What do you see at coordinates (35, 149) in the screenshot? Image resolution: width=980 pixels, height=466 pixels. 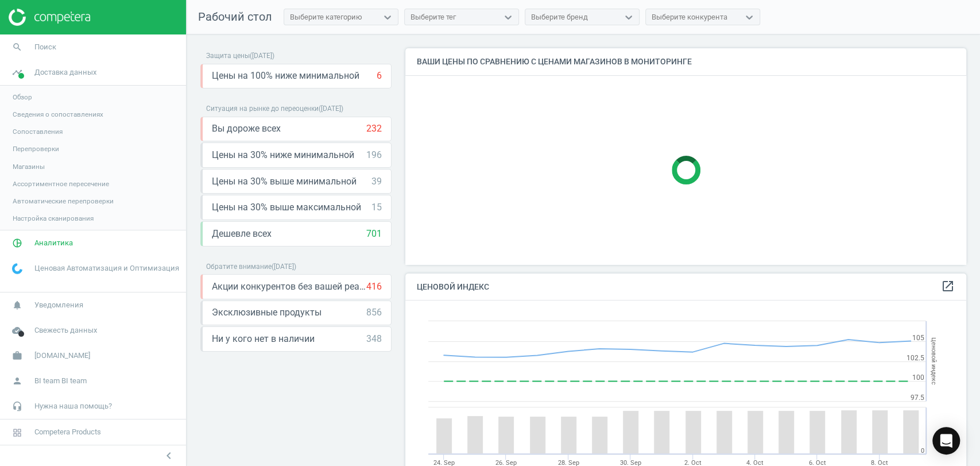 I see `span: Перепроверки` at bounding box center [35, 149].